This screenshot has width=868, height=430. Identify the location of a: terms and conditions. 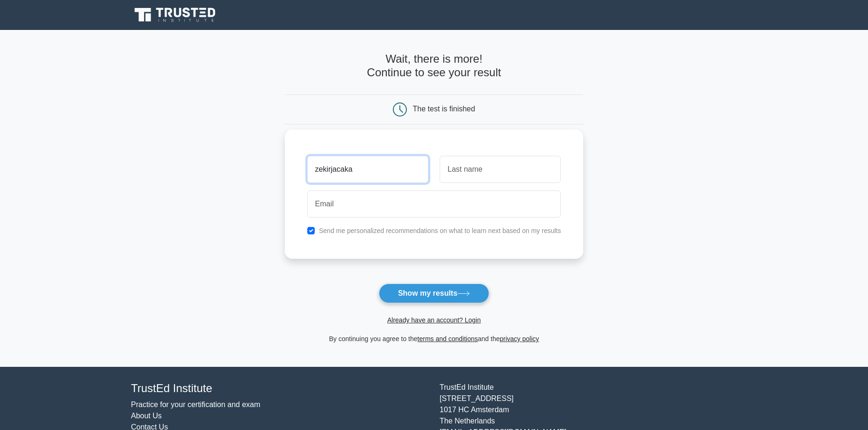
(448, 339).